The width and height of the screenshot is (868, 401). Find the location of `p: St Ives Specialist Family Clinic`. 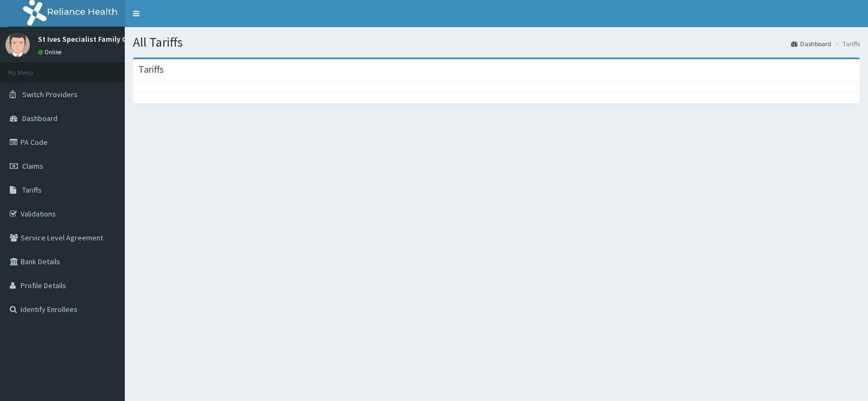

p: St Ives Specialist Family Clinic is located at coordinates (89, 39).